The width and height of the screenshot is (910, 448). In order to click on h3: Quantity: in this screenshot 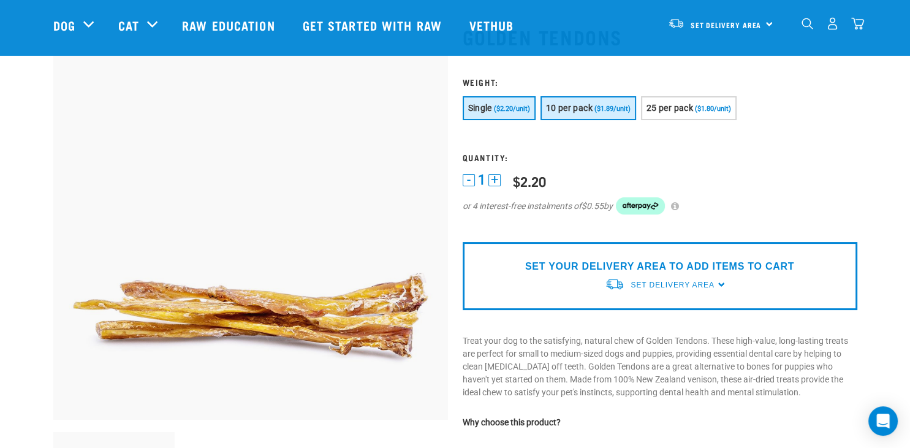, I will do `click(660, 157)`.